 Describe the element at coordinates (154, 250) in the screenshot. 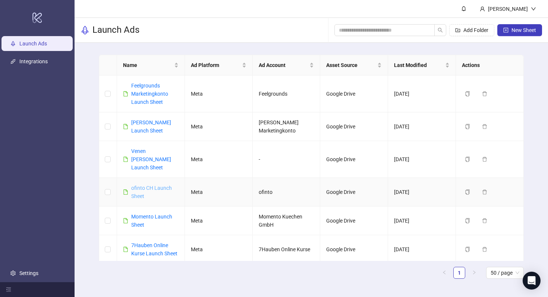

I see `a: 7Hauben Online Kurse Launch Sheet` at that location.